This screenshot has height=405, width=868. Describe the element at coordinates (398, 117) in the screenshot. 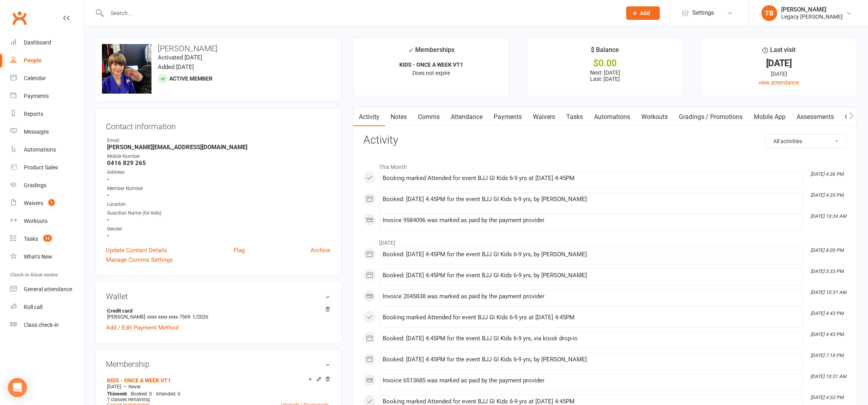

I see `a: Notes` at that location.